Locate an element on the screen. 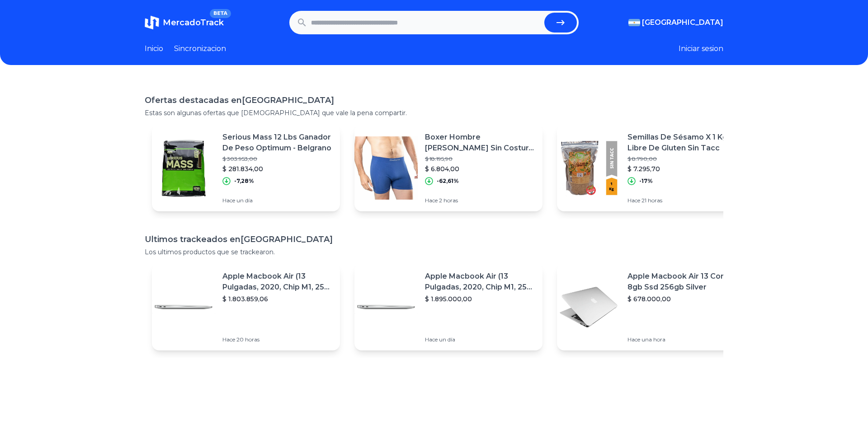 The height and width of the screenshot is (448, 868). a: Inicio is located at coordinates (154, 49).